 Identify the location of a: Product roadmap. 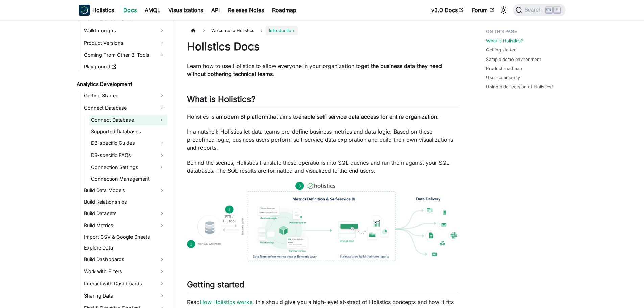
(504, 68).